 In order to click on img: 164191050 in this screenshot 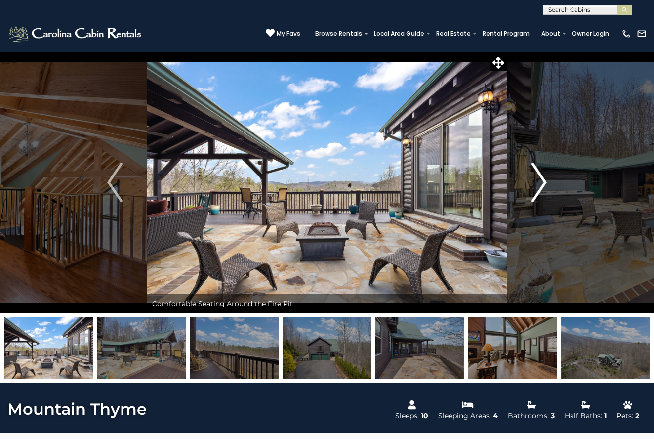, I will do `click(513, 348)`.